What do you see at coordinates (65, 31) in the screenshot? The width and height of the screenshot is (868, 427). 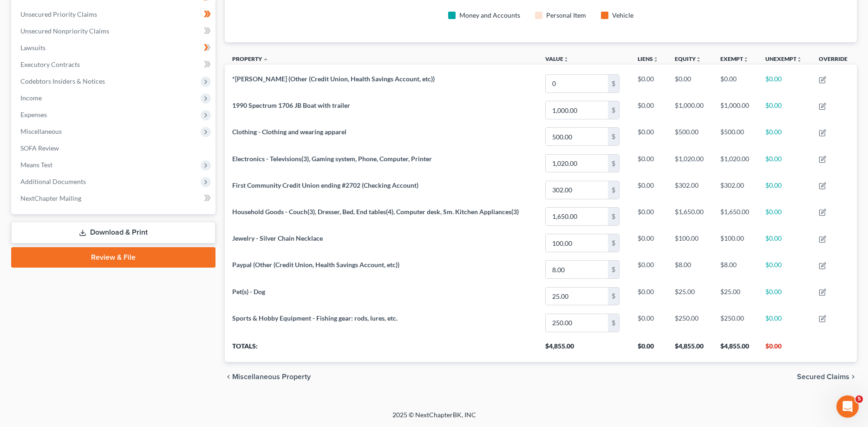 I see `span: Unsecured Nonpriority Claims` at bounding box center [65, 31].